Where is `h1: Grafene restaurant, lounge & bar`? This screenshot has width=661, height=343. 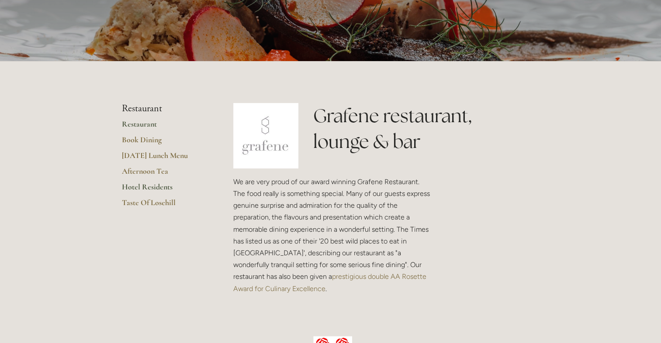
h1: Grafene restaurant, lounge & bar is located at coordinates (426, 129).